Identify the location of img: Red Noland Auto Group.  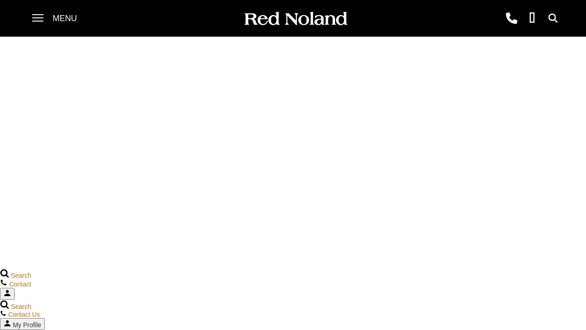
(296, 19).